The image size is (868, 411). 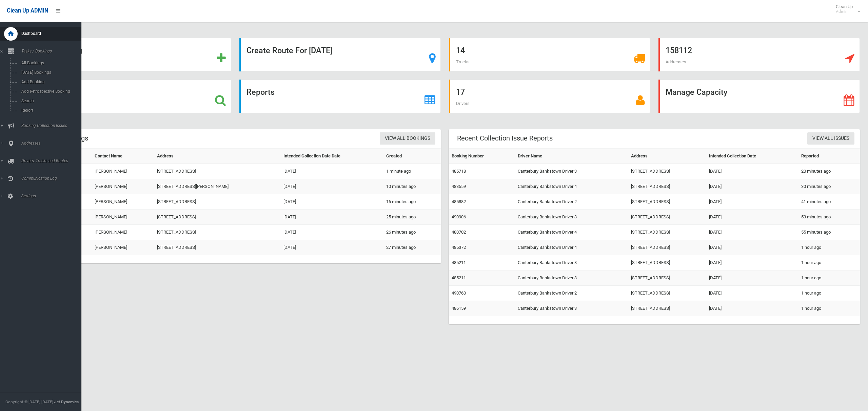 What do you see at coordinates (463, 103) in the screenshot?
I see `span: Drivers` at bounding box center [463, 103].